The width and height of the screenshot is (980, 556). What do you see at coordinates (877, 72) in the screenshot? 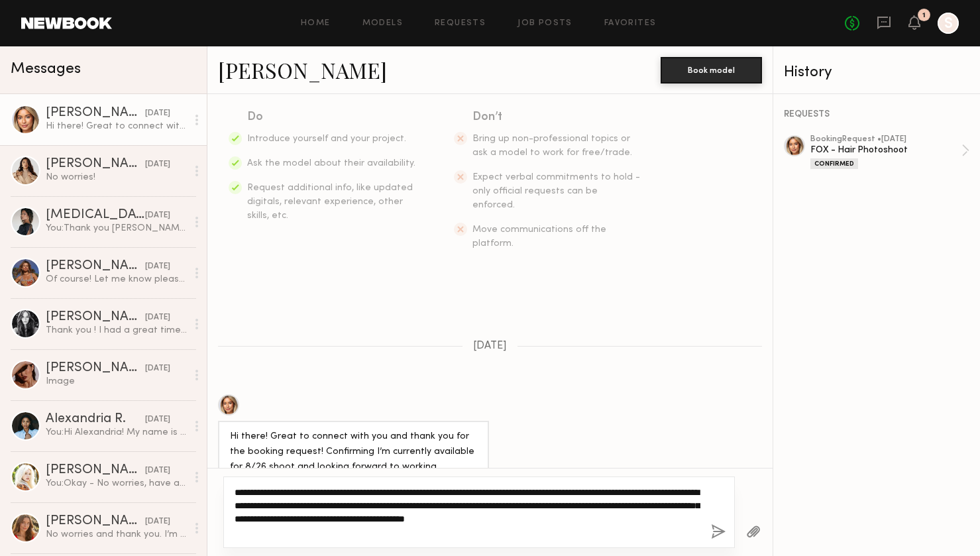
I see `div: History` at bounding box center [877, 72].